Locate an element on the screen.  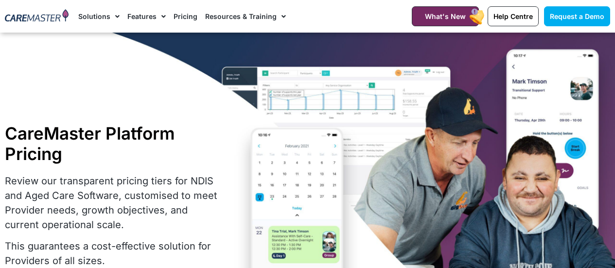
h1: CareMaster Platform Pricing is located at coordinates (112, 144).